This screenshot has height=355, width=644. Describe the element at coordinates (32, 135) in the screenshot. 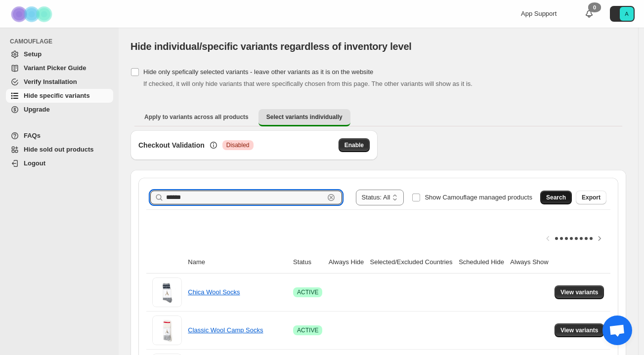

I see `span: FAQs` at that location.